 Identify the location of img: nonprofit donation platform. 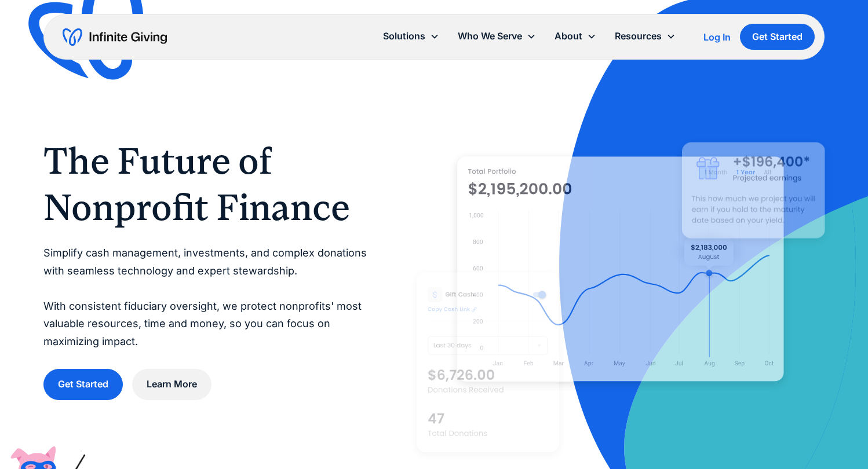
(621, 269).